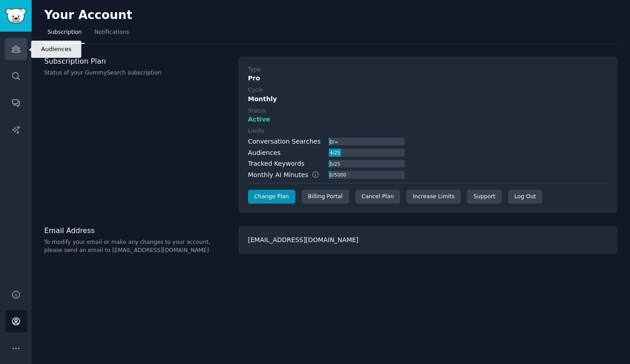 This screenshot has width=630, height=364. What do you see at coordinates (428, 99) in the screenshot?
I see `div: Monthly` at bounding box center [428, 99].